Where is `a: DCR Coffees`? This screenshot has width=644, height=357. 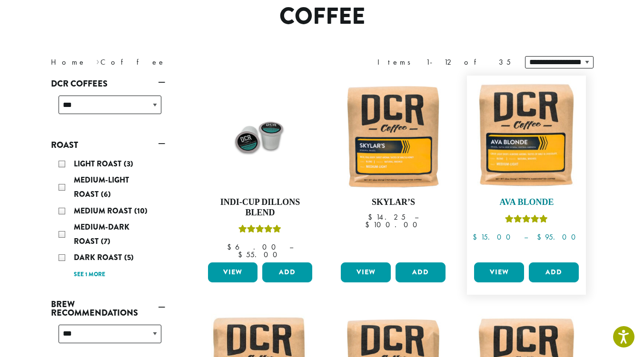 a: DCR Coffees is located at coordinates (108, 84).